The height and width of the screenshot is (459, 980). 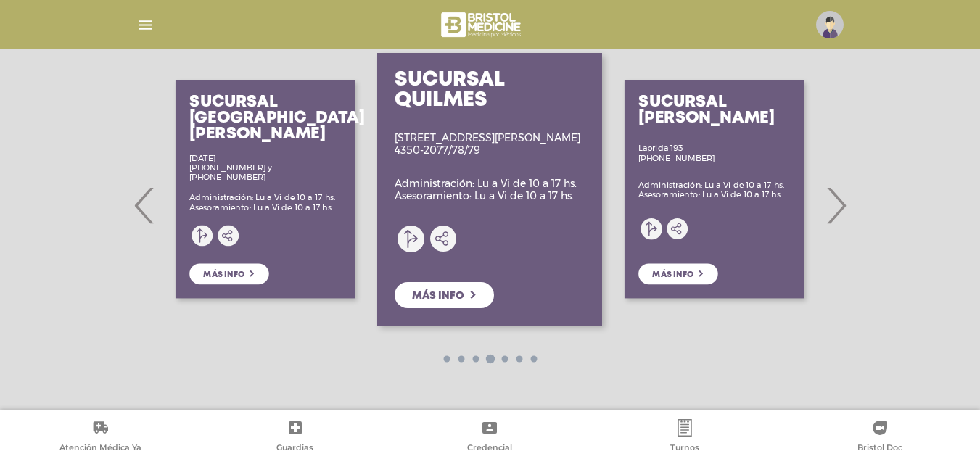 I want to click on span: Previous, so click(x=144, y=205).